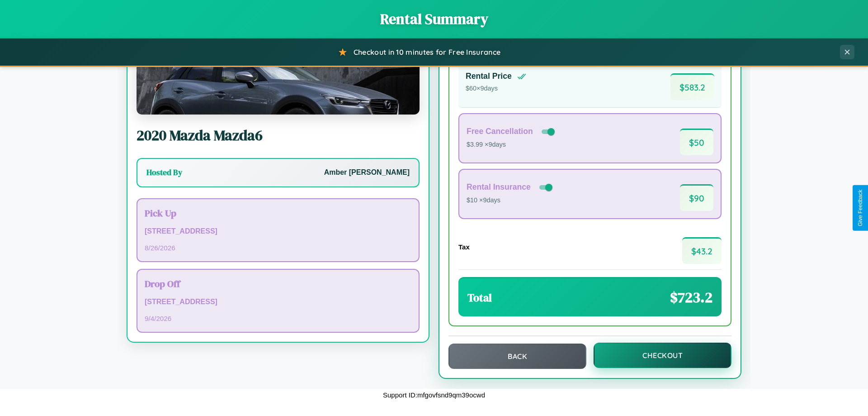  Describe the element at coordinates (691, 297) in the screenshot. I see `span: $ 723.2` at that location.